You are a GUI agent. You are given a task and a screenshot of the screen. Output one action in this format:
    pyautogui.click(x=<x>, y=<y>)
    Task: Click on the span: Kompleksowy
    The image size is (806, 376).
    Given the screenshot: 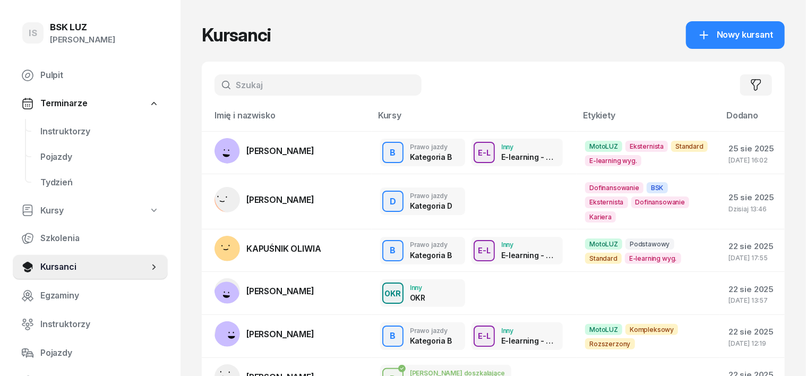 What is the action you would take?
    pyautogui.click(x=652, y=329)
    